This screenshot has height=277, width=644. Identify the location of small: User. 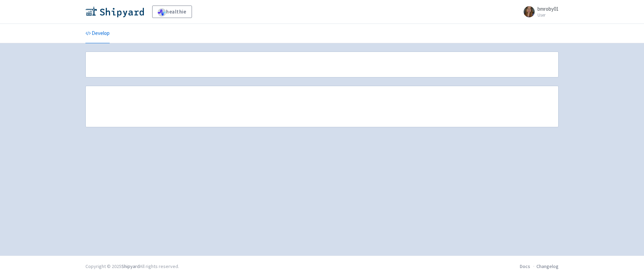
(547, 15).